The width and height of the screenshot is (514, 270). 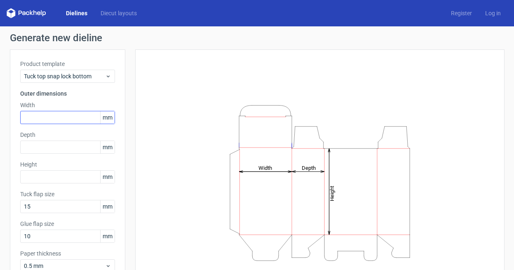 What do you see at coordinates (257, 38) in the screenshot?
I see `h1: Generate new dieline` at bounding box center [257, 38].